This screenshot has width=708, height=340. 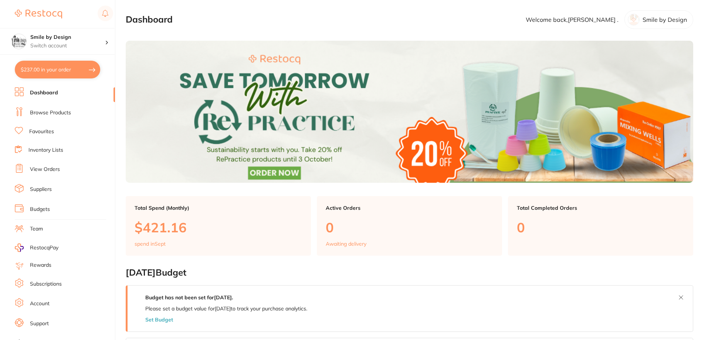 What do you see at coordinates (600, 208) in the screenshot?
I see `p: Total Completed Orders` at bounding box center [600, 208].